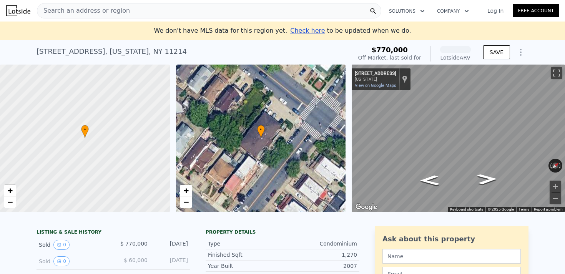 The height and width of the screenshot is (274, 565). I want to click on button: Toggle fullscreen view, so click(557, 73).